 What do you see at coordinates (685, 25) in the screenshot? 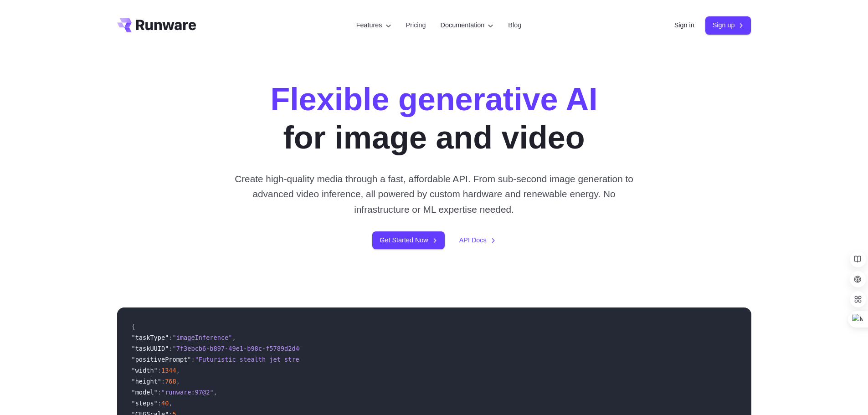
I see `a: Sign in` at bounding box center [685, 25].